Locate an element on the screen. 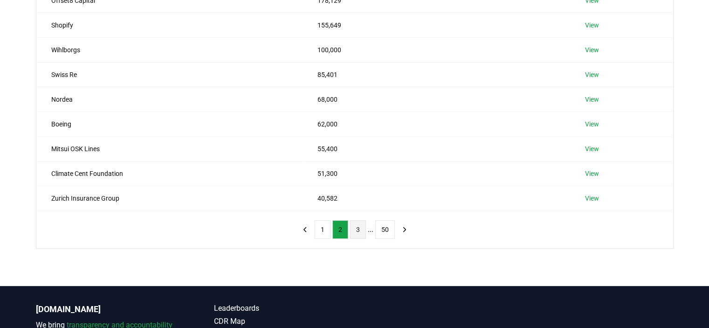 This screenshot has height=328, width=709. button: 50 is located at coordinates (385, 229).